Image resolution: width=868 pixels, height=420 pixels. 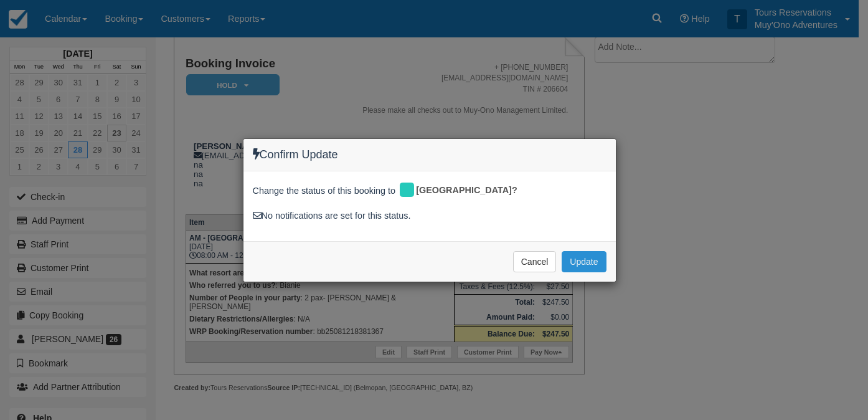 What do you see at coordinates (430, 154) in the screenshot?
I see `h4: Confirm Update` at bounding box center [430, 154].